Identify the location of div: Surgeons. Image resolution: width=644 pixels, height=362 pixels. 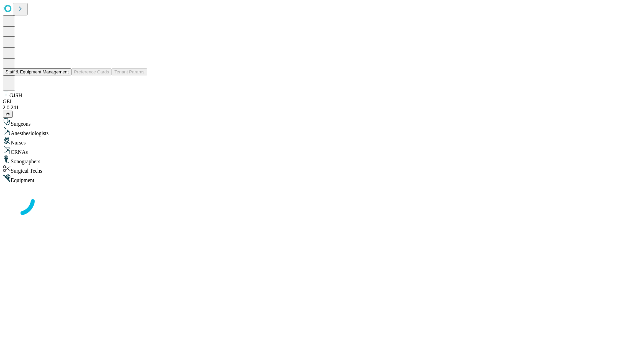
(322, 122).